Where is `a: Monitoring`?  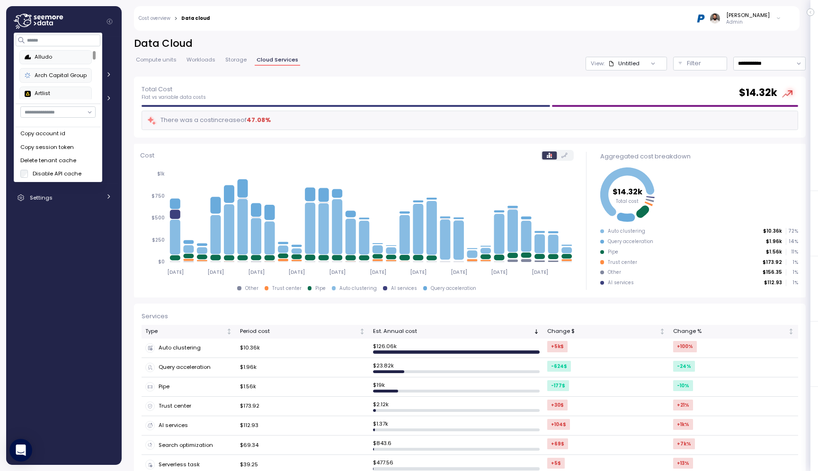
a: Monitoring is located at coordinates (64, 99).